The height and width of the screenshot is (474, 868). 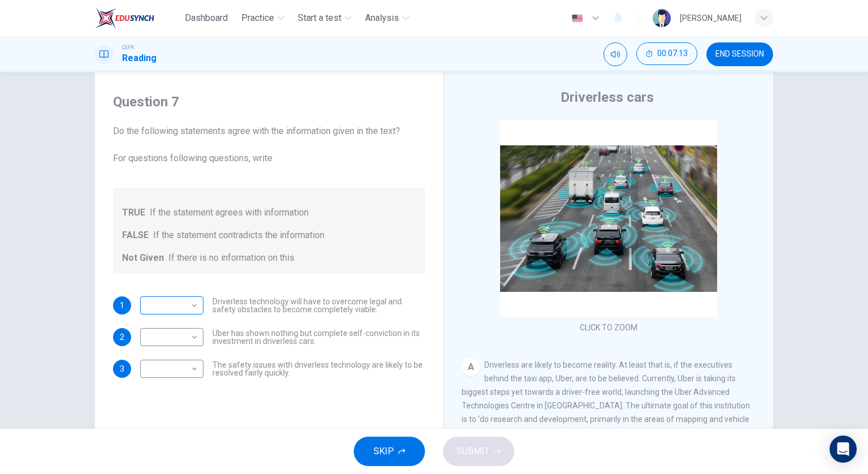 What do you see at coordinates (471, 367) in the screenshot?
I see `div: A` at bounding box center [471, 367].